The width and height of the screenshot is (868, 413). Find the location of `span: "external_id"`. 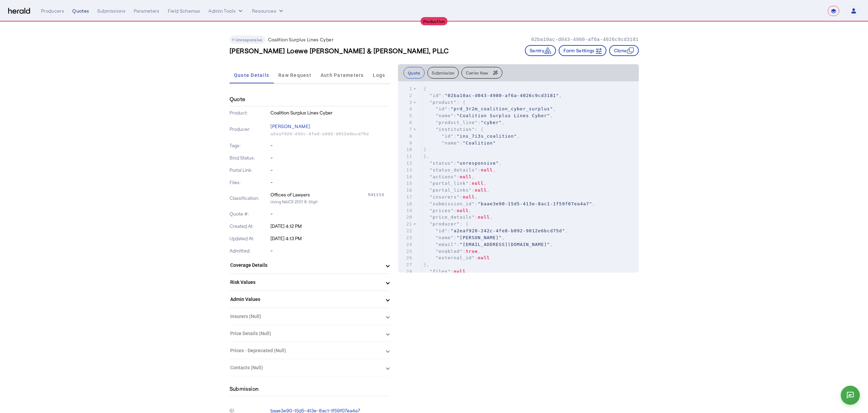

span: "external_id" is located at coordinates (455, 257).